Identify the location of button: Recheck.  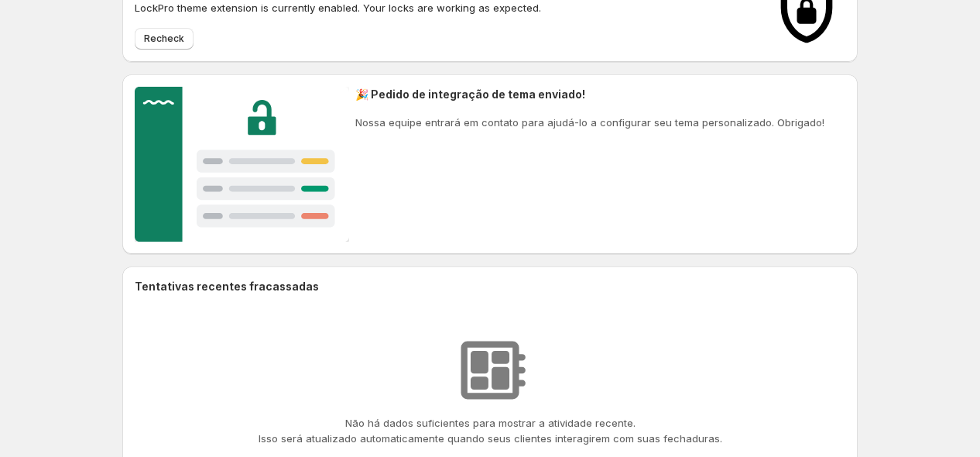
(165, 39).